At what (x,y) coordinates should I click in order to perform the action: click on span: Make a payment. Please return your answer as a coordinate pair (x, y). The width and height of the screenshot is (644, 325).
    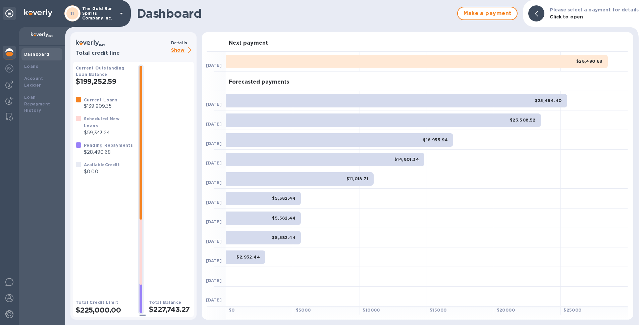
    Looking at the image, I should click on (487, 13).